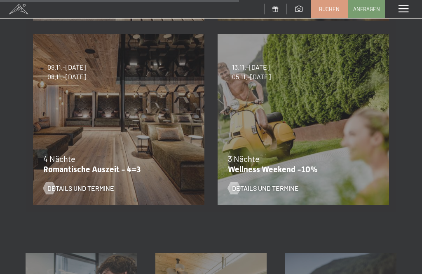  Describe the element at coordinates (59, 159) in the screenshot. I see `span: 4 Nächte` at that location.